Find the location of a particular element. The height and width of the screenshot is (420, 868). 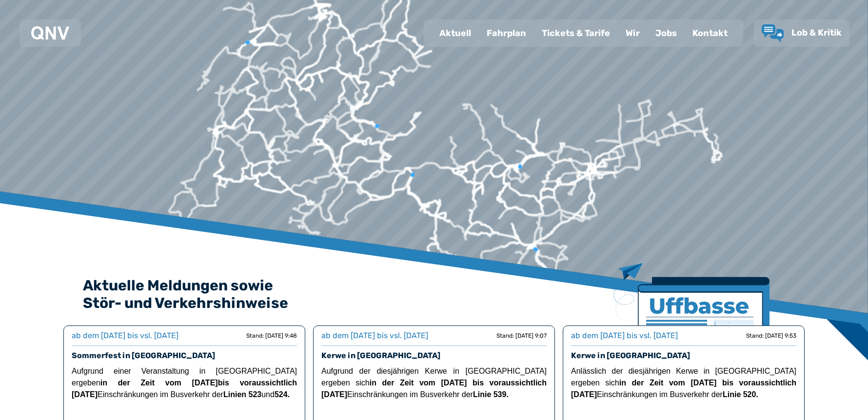

a: QNV Logo is located at coordinates (50, 33).